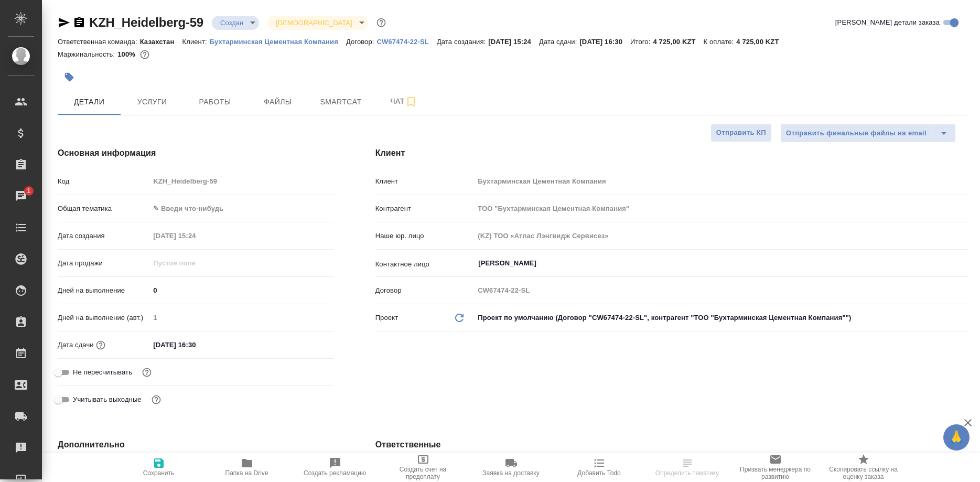 The image size is (980, 482). What do you see at coordinates (80, 23) in the screenshot?
I see `button: Скопировать ссылку` at bounding box center [80, 23].